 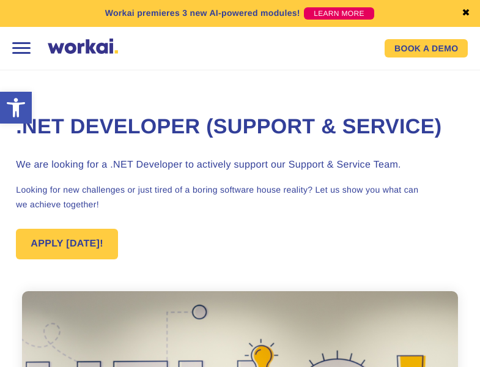 What do you see at coordinates (426, 48) in the screenshot?
I see `a: BOOK A DEMO` at bounding box center [426, 48].